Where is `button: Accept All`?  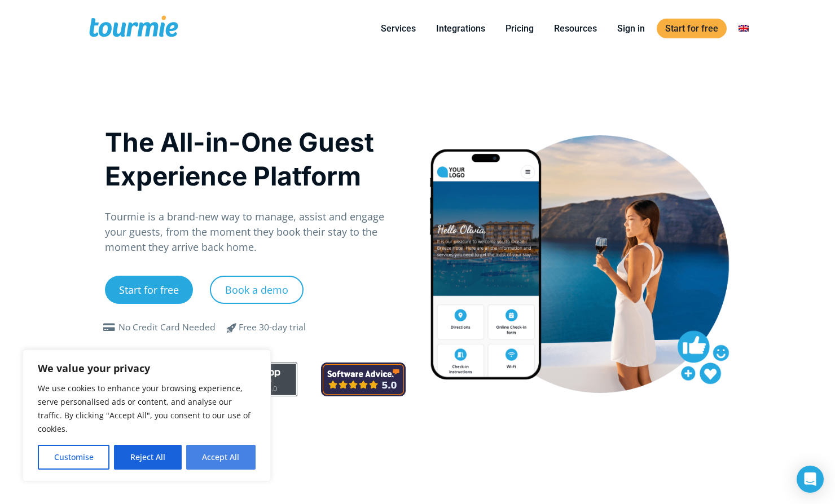
button: Accept All is located at coordinates (220, 457).